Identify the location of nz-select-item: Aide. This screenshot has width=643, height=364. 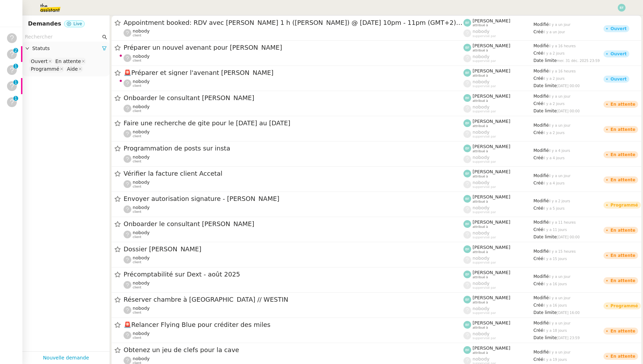
(74, 69).